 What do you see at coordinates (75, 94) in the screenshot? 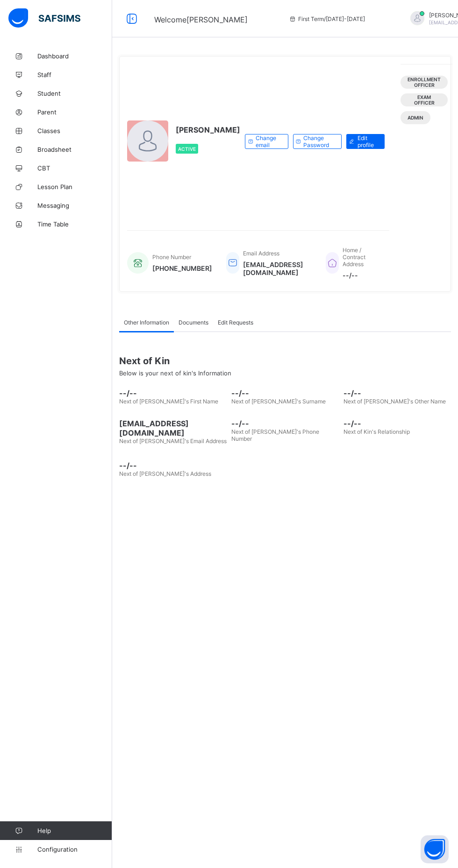
I see `span: Student` at bounding box center [75, 94].